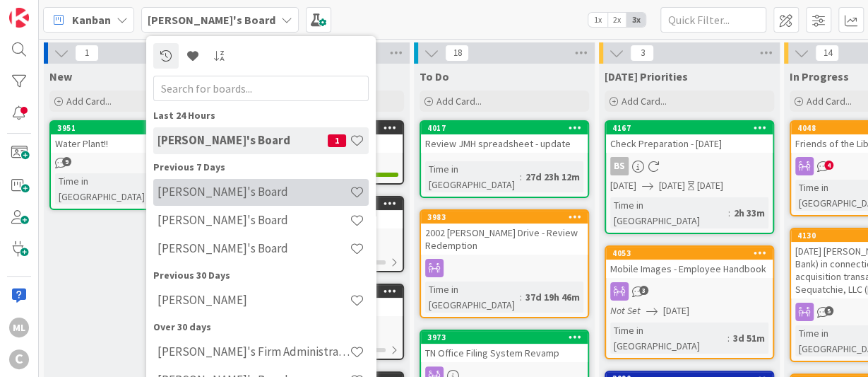  I want to click on div: 3973TN Office Filing System Revamp, so click(504, 346).